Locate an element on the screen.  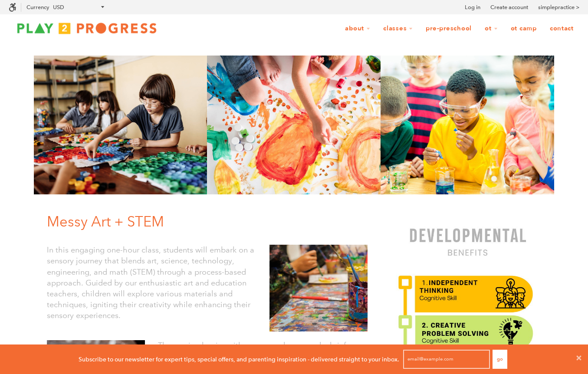
h1: Messy Art + STEM is located at coordinates (210, 222).